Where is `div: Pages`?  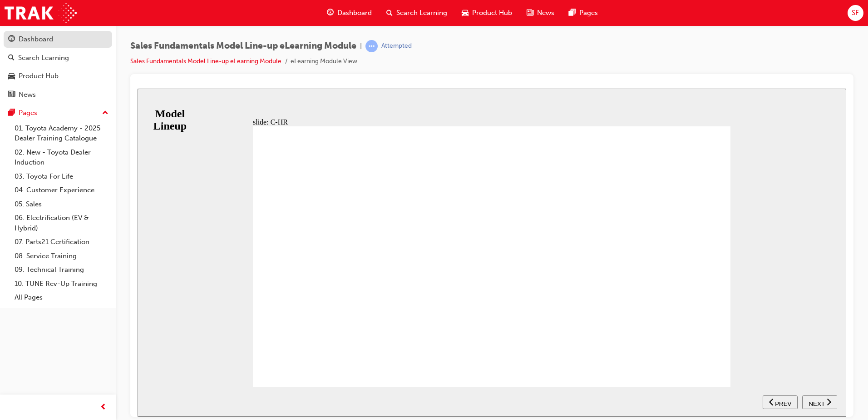 div: Pages is located at coordinates (28, 113).